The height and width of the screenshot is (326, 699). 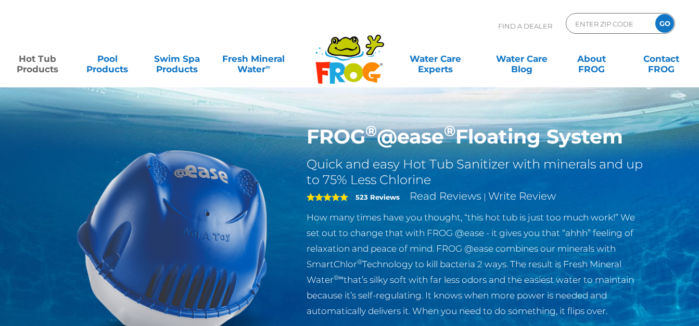 I want to click on input: GO, so click(x=665, y=23).